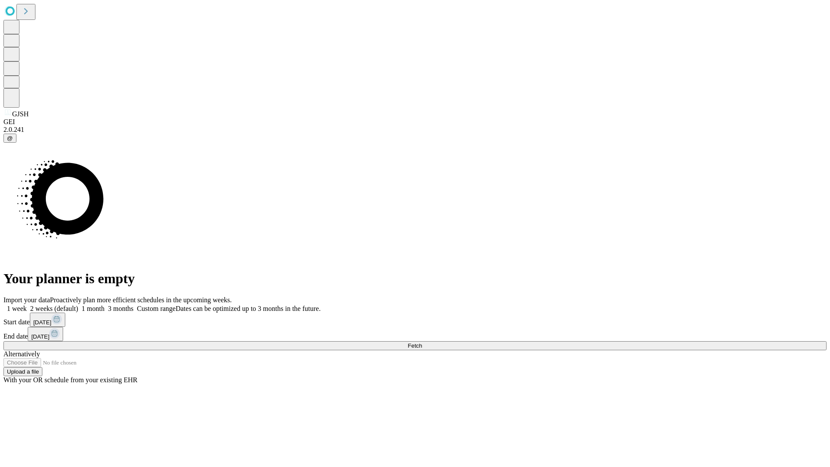 The width and height of the screenshot is (830, 467). Describe the element at coordinates (415, 130) in the screenshot. I see `div: 2.0.241` at that location.